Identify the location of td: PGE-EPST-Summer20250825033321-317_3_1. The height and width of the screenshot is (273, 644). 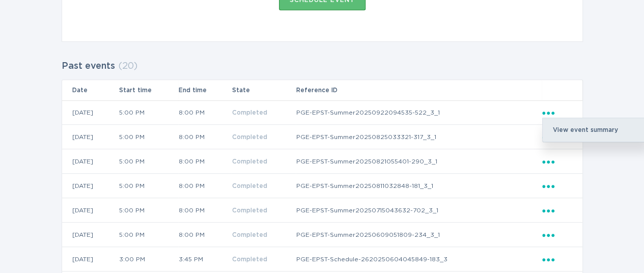
(418, 137).